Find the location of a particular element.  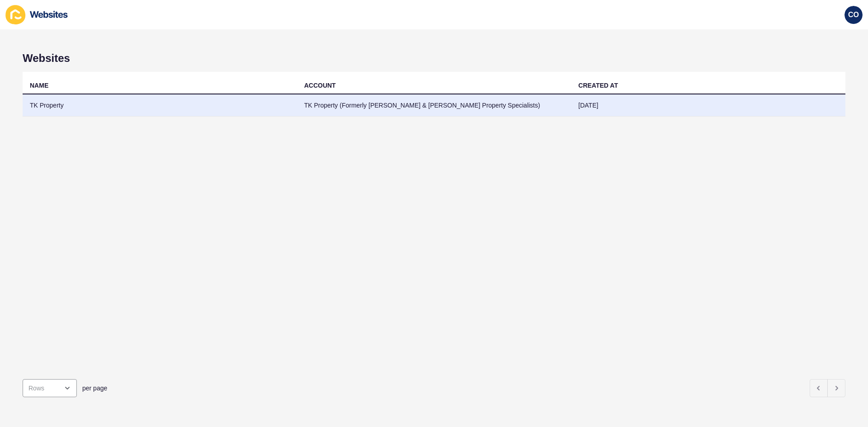

td: TK Property is located at coordinates (160, 105).